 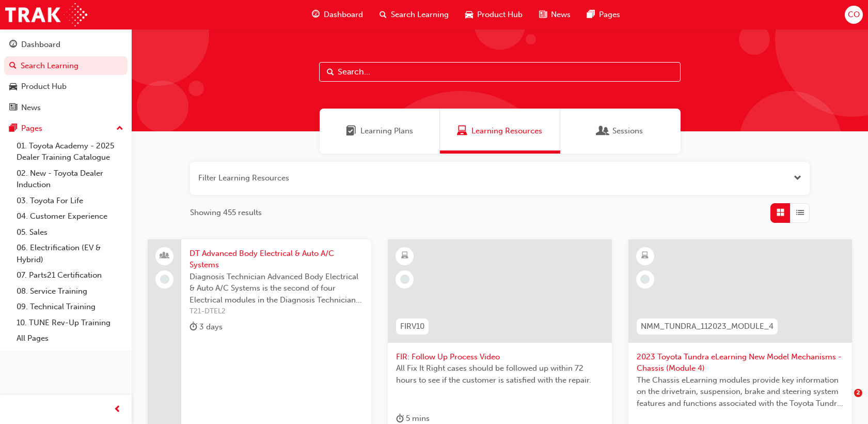 I want to click on a: 06. Electrification (EV & Hybrid), so click(x=70, y=254).